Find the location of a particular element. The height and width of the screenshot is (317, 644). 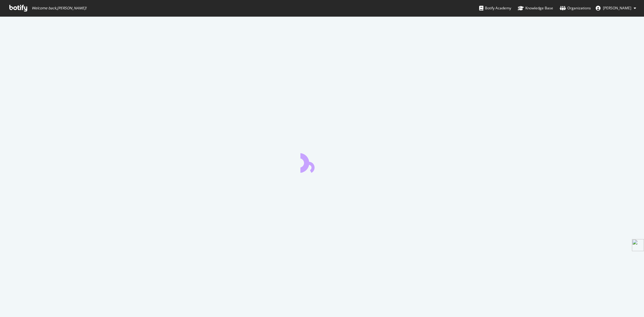

div: Knowledge Base is located at coordinates (535, 8).